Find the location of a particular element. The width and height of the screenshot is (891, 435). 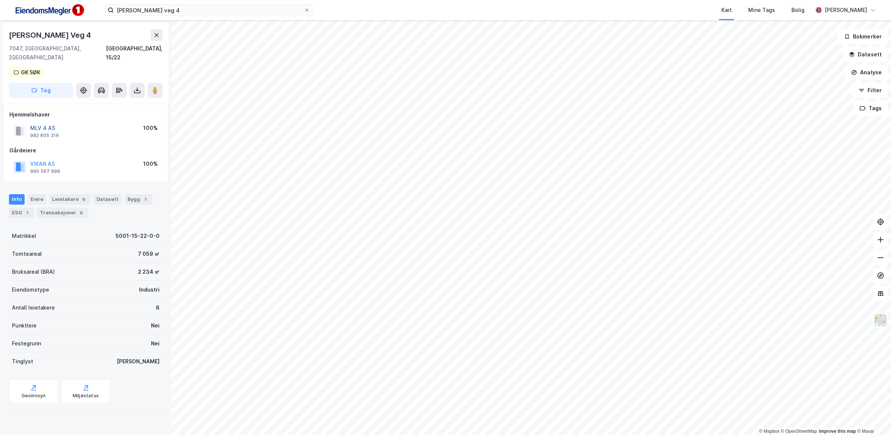

div: Punktleie is located at coordinates (24, 325).